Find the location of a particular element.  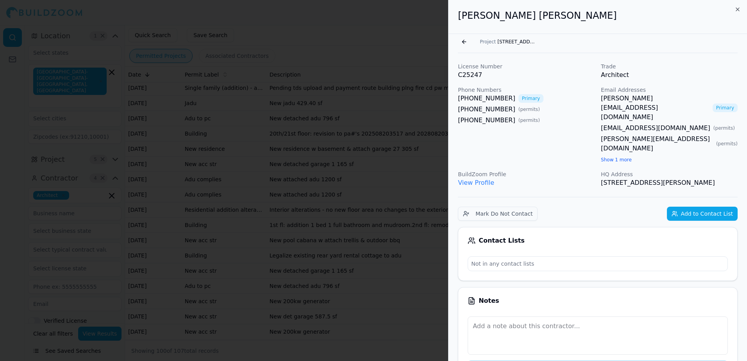

button: Mark Do Not Contact is located at coordinates (498, 214).